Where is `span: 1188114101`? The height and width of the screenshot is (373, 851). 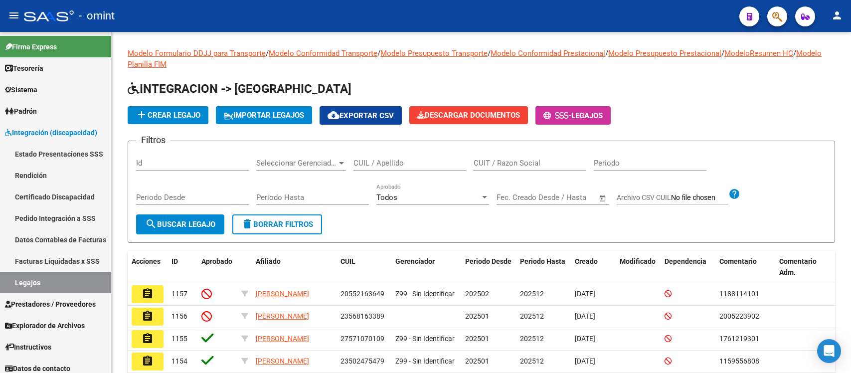 span: 1188114101 is located at coordinates (739, 293).